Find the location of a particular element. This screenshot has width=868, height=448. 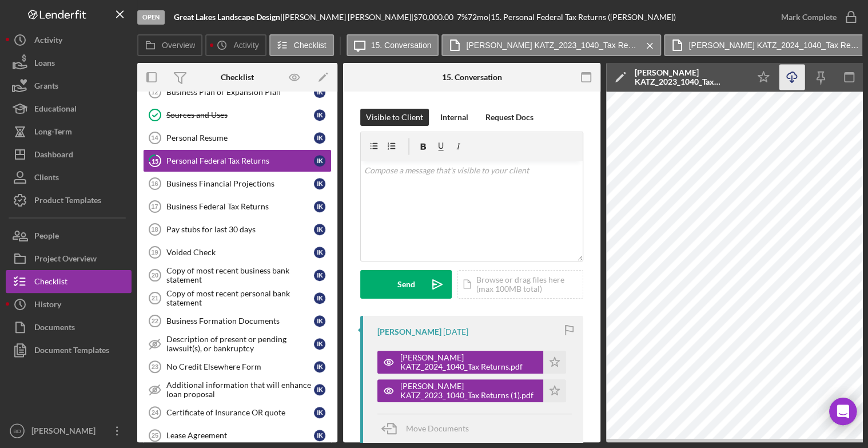

button: Grants is located at coordinates (69, 86).